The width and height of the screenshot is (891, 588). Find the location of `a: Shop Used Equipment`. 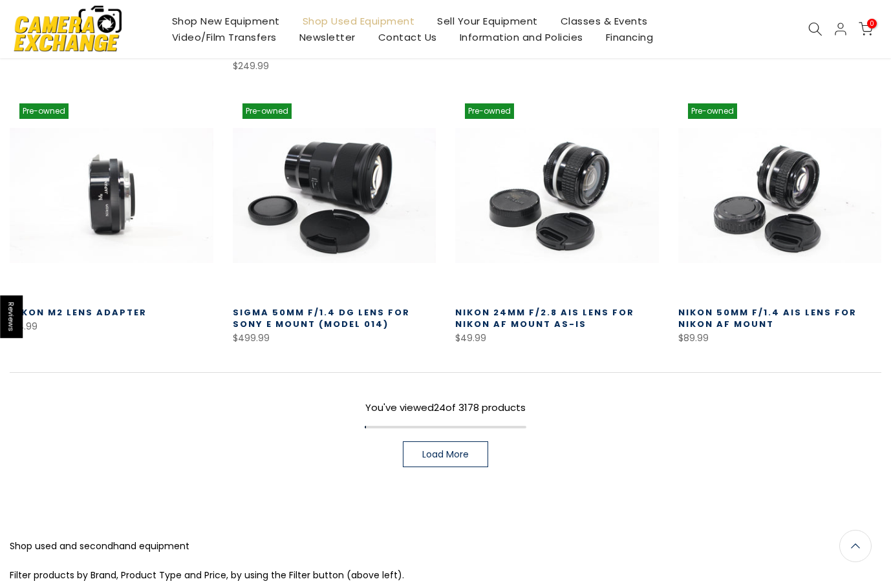

a: Shop Used Equipment is located at coordinates (358, 21).